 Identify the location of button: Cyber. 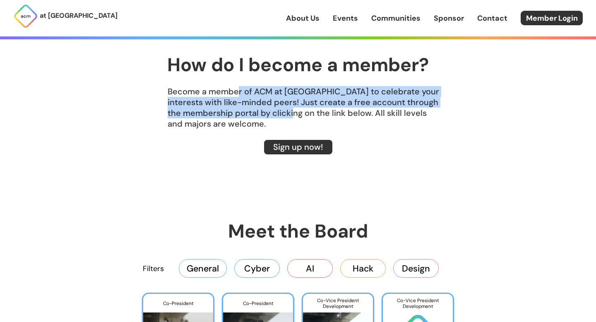
(257, 268).